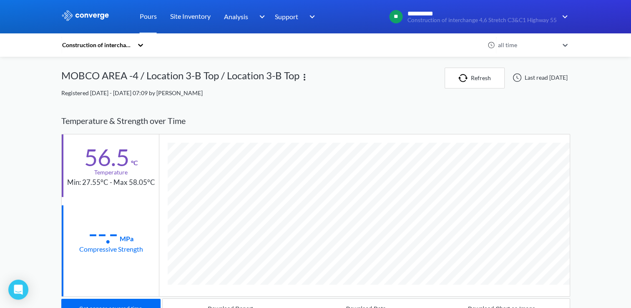  I want to click on img: logo_ewhite.svg, so click(86, 15).